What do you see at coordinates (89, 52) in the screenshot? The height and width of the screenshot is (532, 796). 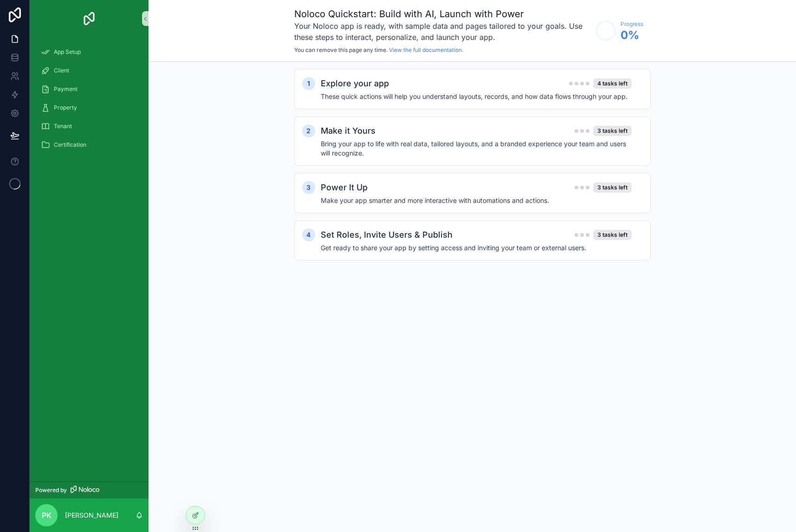 I see `a: App Setup` at bounding box center [89, 52].